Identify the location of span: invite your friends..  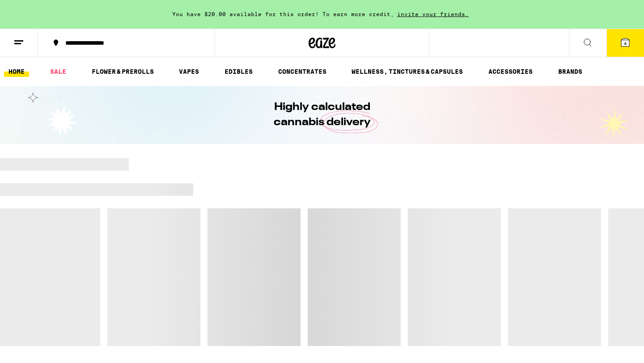
(433, 14).